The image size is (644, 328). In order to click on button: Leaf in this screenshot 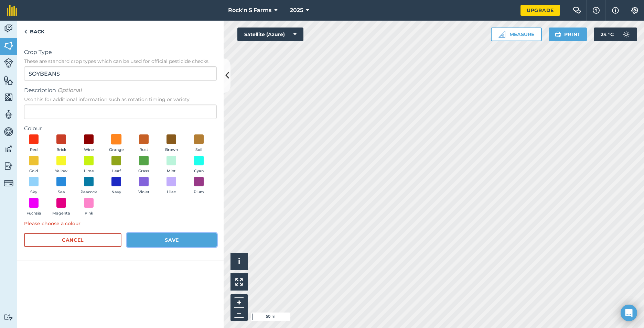, I will do `click(116, 165)`.